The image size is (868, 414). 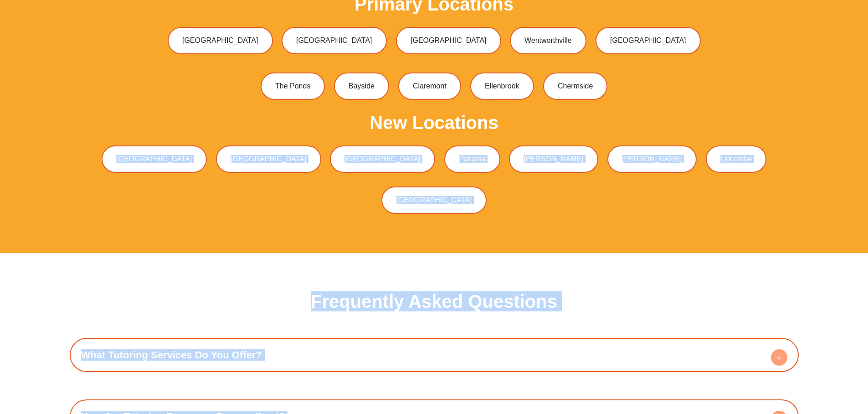 What do you see at coordinates (575, 86) in the screenshot?
I see `span: Chermside` at bounding box center [575, 86].